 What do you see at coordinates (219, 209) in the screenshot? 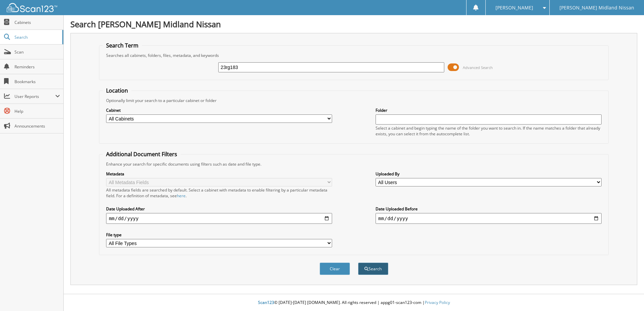
I see `label: Date Uploaded After` at bounding box center [219, 209].